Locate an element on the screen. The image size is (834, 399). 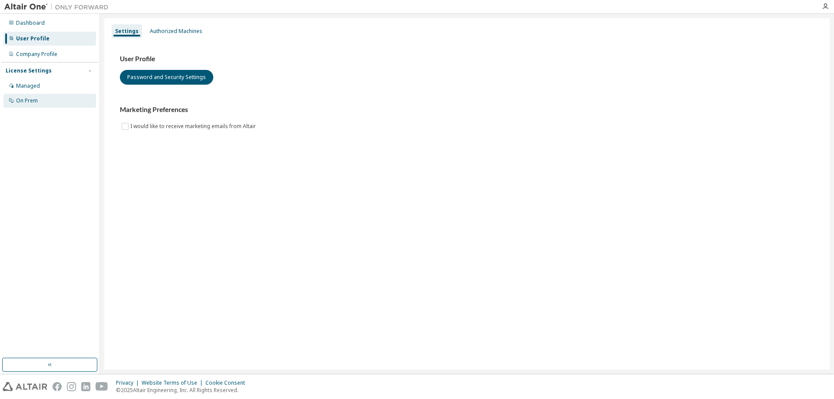
div: License Settings is located at coordinates (29, 71).